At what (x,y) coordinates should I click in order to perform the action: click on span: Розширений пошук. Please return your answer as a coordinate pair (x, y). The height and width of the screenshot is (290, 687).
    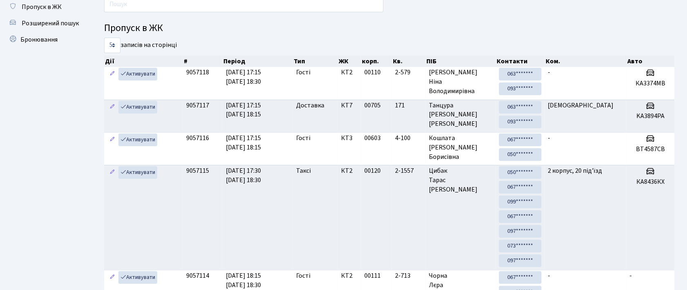
    Looking at the image, I should click on (50, 23).